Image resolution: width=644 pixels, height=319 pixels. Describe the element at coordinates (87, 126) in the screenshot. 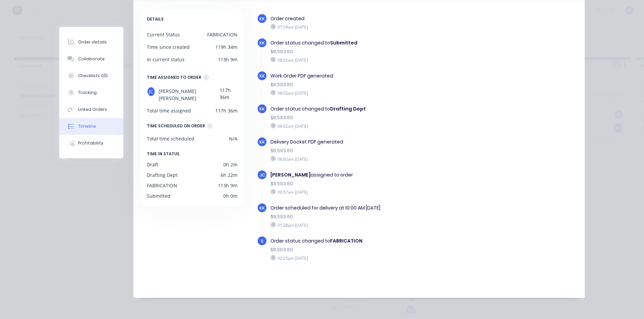

I see `div: Timeline` at that location.